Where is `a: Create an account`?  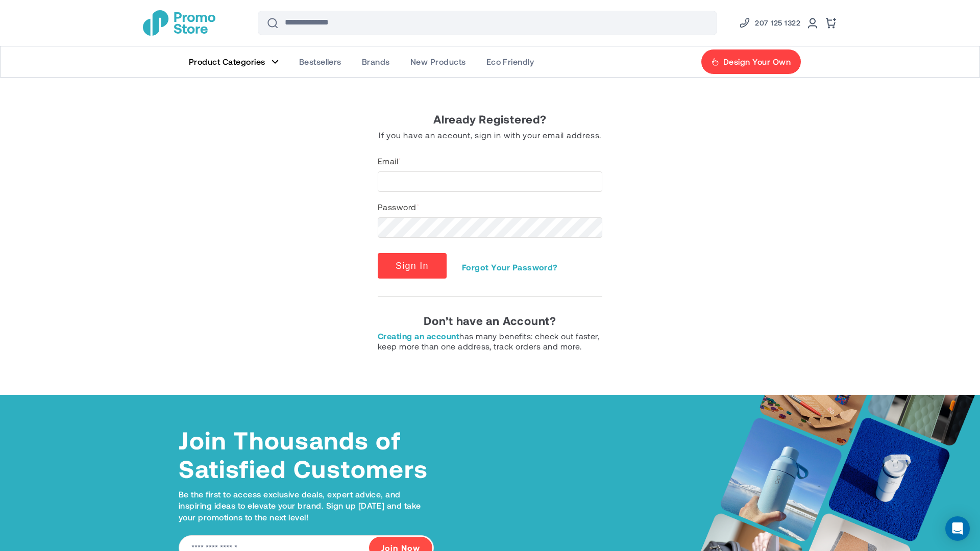 a: Create an account is located at coordinates (419, 336).